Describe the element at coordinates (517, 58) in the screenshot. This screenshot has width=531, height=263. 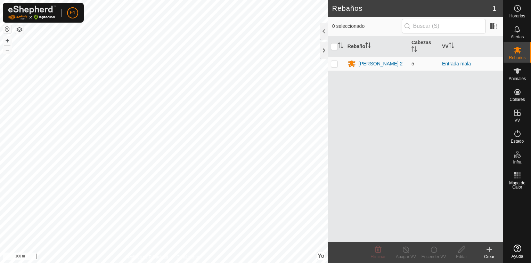
I see `span: Rebaños` at that location.